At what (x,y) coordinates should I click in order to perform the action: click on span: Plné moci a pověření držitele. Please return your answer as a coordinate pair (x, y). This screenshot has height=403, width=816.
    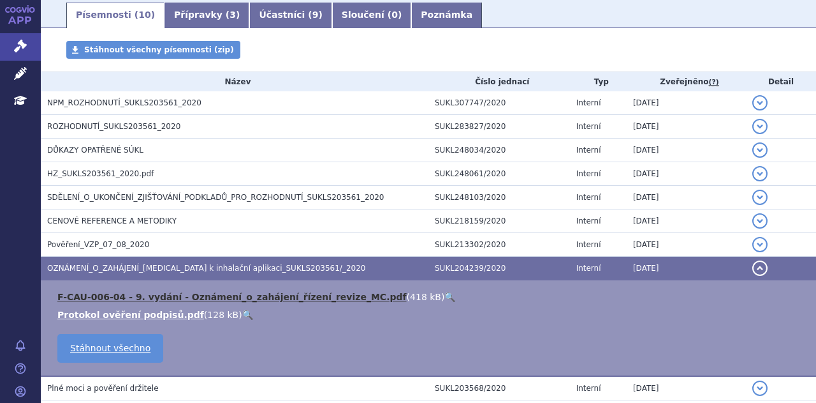
    Looking at the image, I should click on (103, 388).